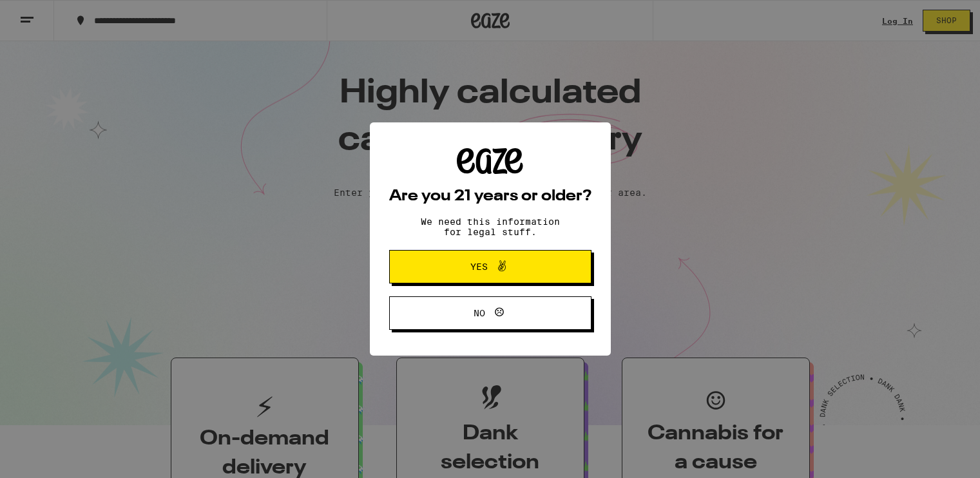 The height and width of the screenshot is (478, 980). I want to click on h2: Are you 21 years or older?, so click(490, 197).